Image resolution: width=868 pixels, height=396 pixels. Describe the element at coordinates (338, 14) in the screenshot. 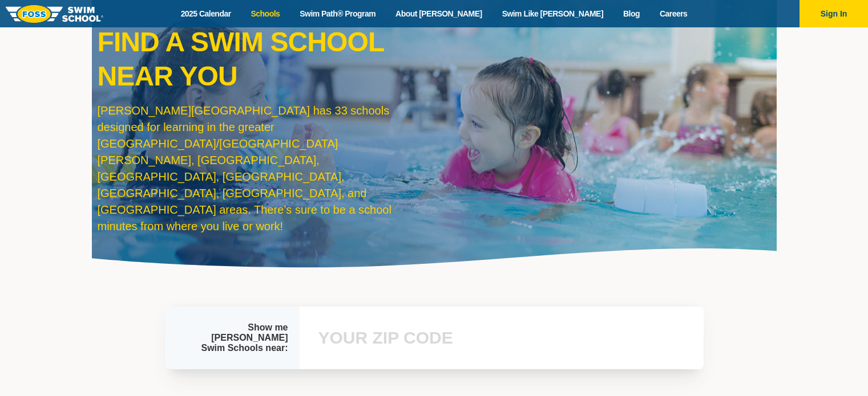

I see `a: Swim Path® Program` at that location.